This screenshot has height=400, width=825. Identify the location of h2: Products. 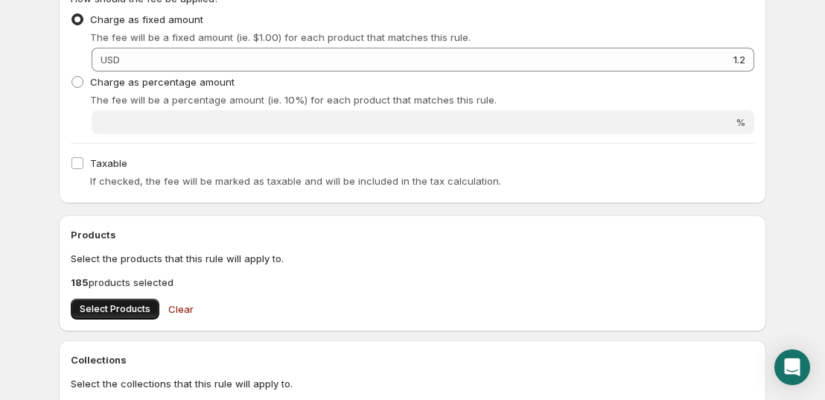
(412, 235).